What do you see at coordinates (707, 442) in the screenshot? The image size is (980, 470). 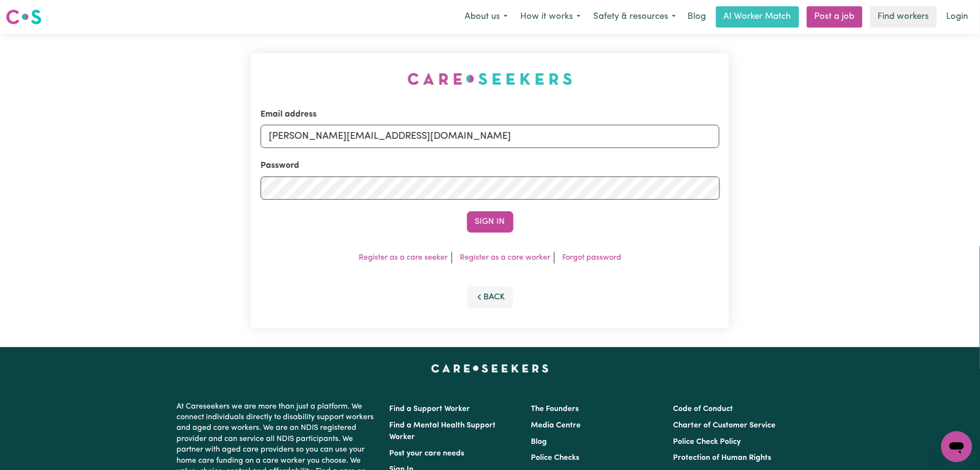 I see `a: Police Check Policy` at bounding box center [707, 442].